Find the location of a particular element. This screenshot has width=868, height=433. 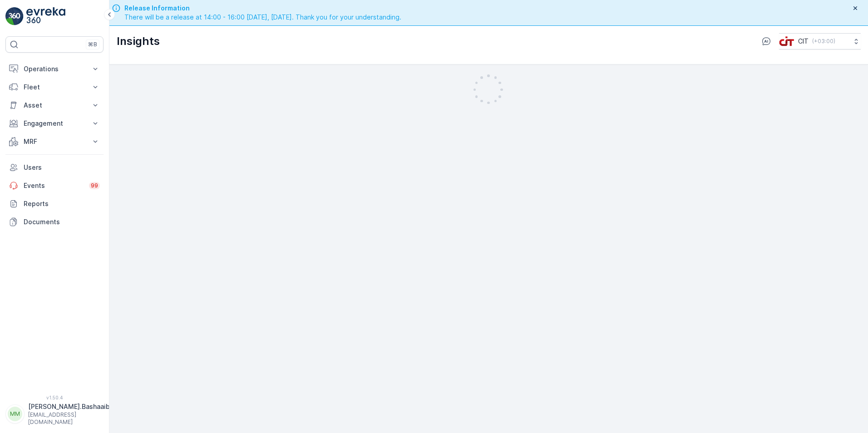

p: CIT is located at coordinates (803, 41).